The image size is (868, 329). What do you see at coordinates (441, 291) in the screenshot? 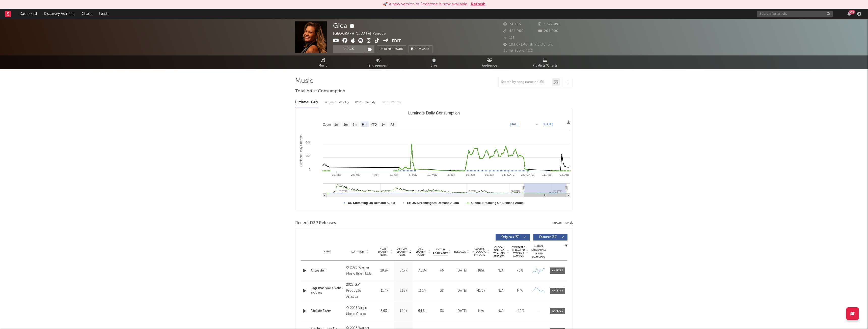
I see `div: 38` at bounding box center [441, 291].